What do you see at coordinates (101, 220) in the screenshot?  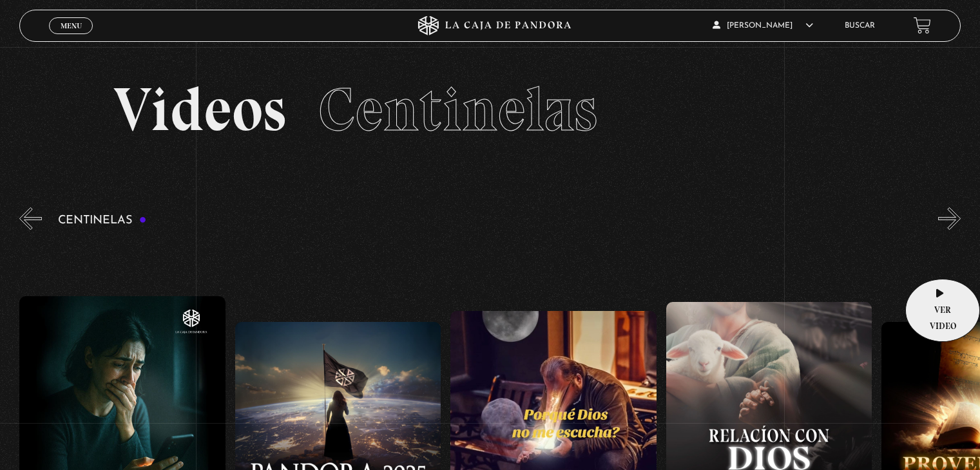 I see `h3: Centinelas` at bounding box center [101, 220].